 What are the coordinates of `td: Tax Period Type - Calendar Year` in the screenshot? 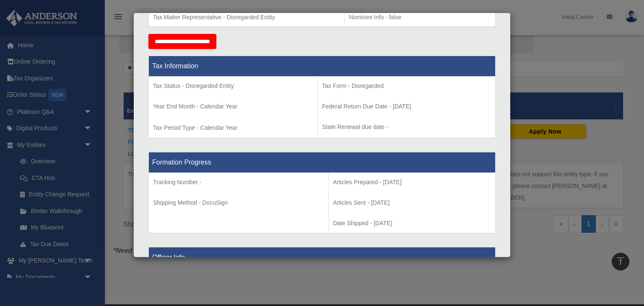 It's located at (233, 107).